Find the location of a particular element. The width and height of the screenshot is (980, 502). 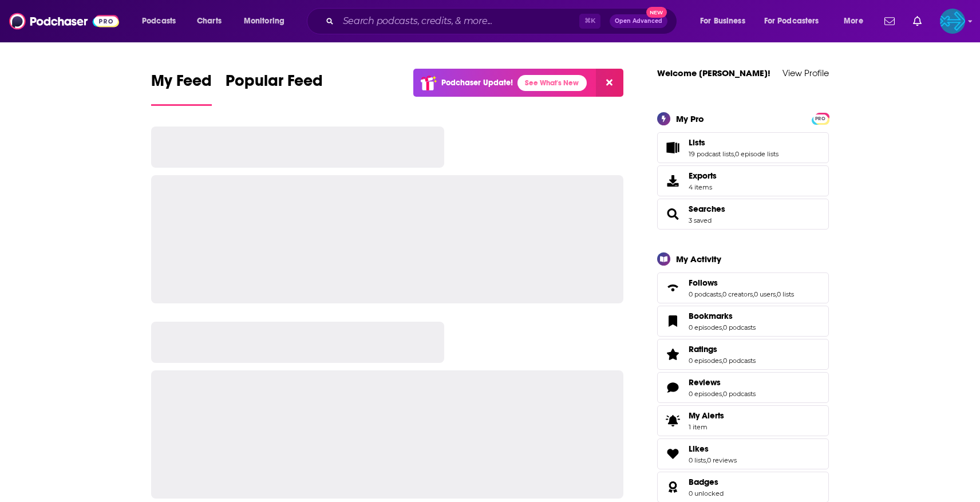

span: More is located at coordinates (854, 21).